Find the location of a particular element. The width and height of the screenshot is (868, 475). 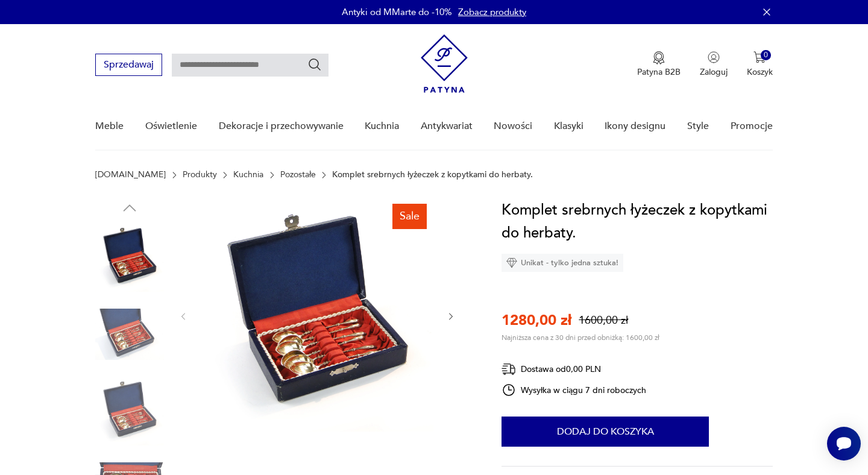

p: 1600,00 zł is located at coordinates (603, 320).